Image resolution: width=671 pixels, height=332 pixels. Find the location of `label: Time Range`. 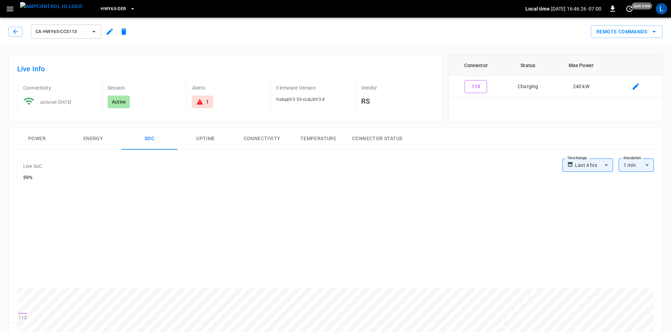

label: Time Range is located at coordinates (577, 158).